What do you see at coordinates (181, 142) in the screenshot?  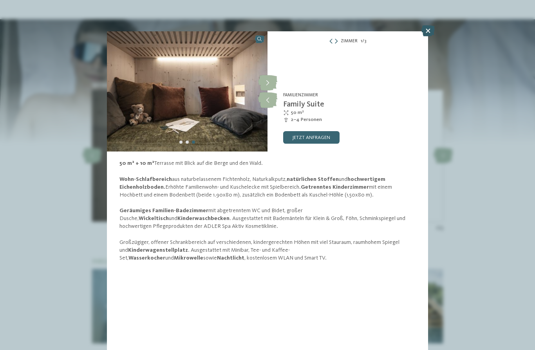 I see `div: Carousel Page 1` at bounding box center [181, 142].